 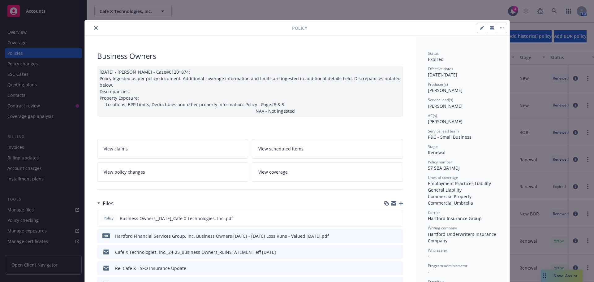 What do you see at coordinates (434, 212) in the screenshot?
I see `span: Carrier` at bounding box center [434, 212].